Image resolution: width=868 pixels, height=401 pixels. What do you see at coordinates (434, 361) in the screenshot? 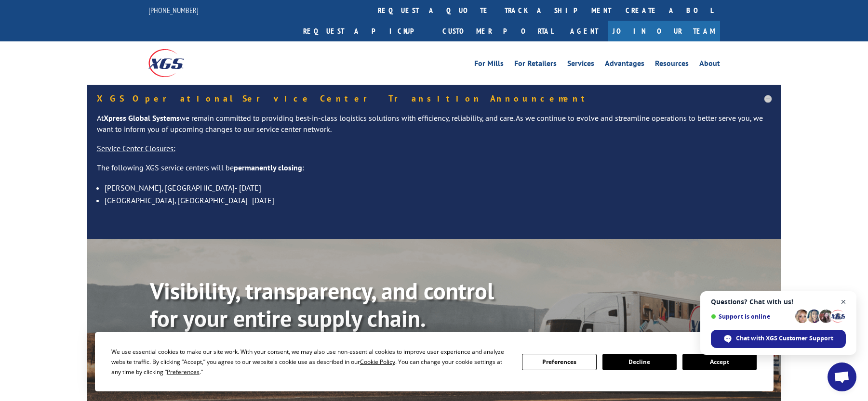
I see `div: Cookie Consent Prompt` at bounding box center [434, 361].